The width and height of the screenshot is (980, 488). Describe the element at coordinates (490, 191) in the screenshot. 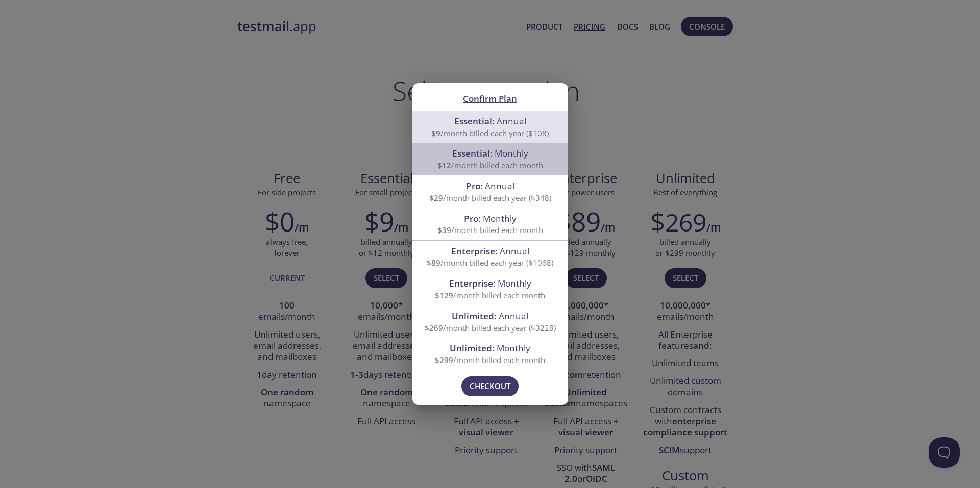

I see `div: Pro: Annual$29/month billed each year ($348)` at that location.